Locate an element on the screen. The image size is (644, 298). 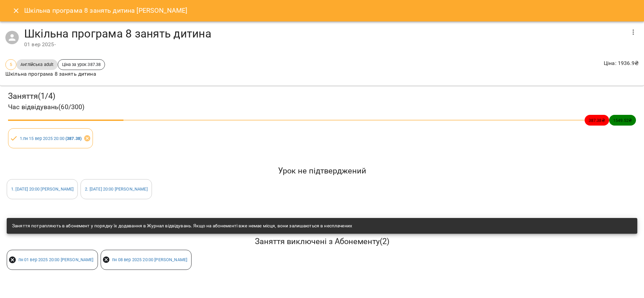
button: Close is located at coordinates (16, 11).